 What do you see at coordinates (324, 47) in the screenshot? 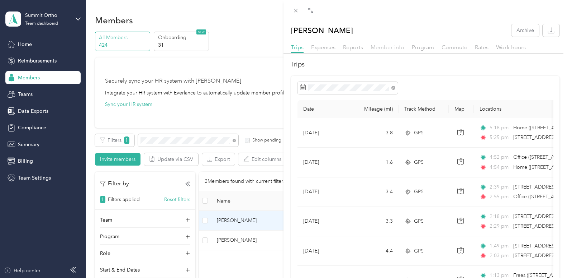
I see `span: Expenses` at bounding box center [324, 47].